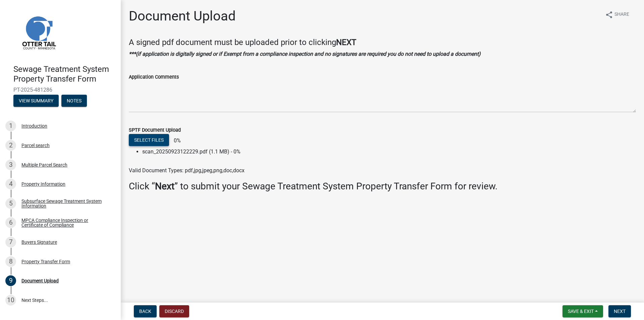 This screenshot has width=644, height=320. I want to click on div: 4, so click(10, 184).